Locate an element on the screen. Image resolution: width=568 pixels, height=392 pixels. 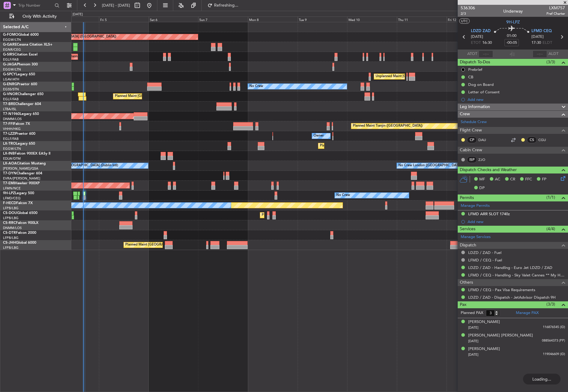
a: Schedule Crew is located at coordinates (474, 122).